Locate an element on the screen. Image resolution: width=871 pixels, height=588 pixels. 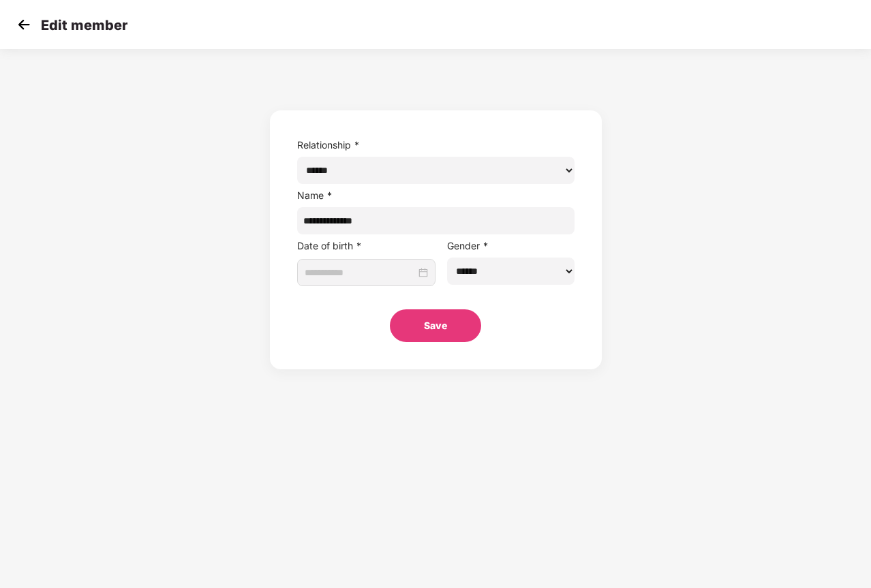
span: close-circle is located at coordinates (423, 273).